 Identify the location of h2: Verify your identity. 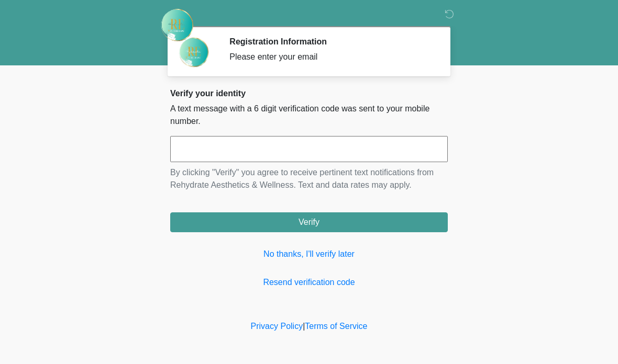
(309, 93).